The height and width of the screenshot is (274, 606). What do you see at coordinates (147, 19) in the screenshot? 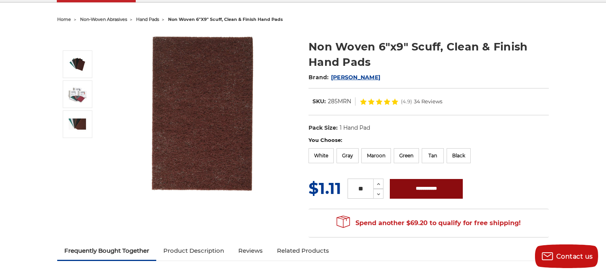
I see `a: hand pads` at bounding box center [147, 19].